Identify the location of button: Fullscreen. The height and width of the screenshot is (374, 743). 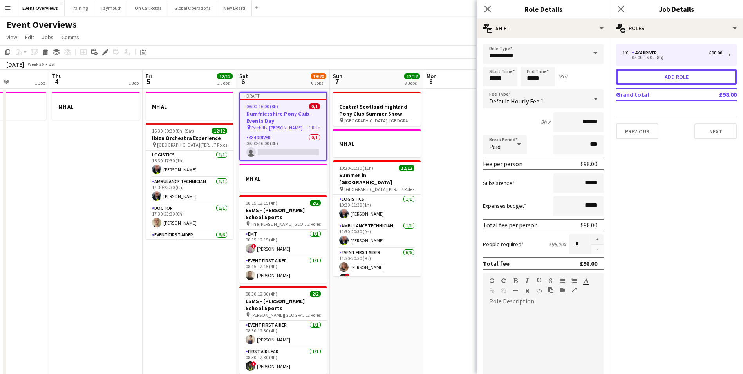
(574, 290).